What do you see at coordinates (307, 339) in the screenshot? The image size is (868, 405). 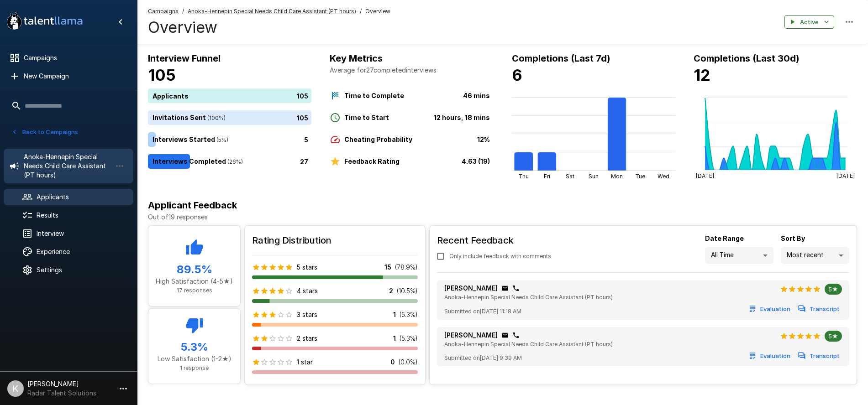 I see `p: 2 stars` at bounding box center [307, 339].